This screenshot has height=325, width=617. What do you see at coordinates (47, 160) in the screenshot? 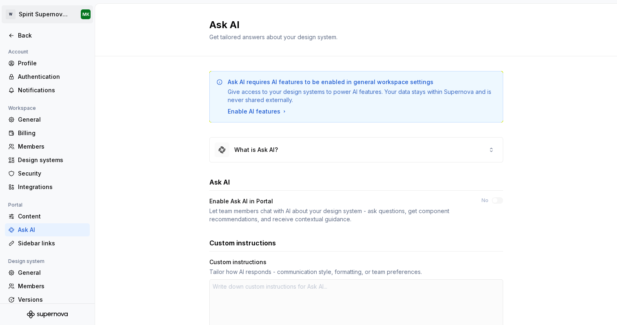
I see `a: Design systems` at bounding box center [47, 160].